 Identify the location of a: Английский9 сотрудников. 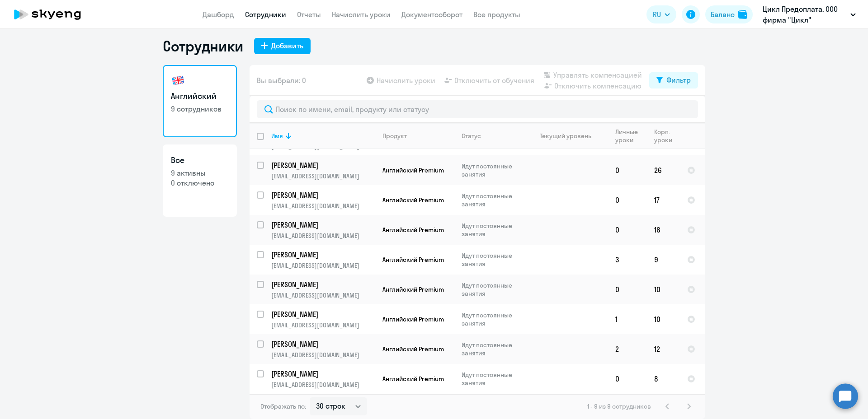
(200, 101).